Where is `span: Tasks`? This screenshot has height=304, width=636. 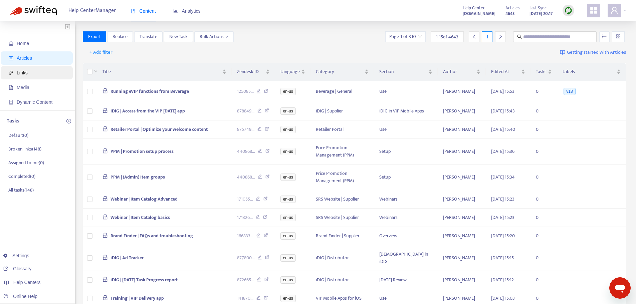 span: Tasks is located at coordinates (541, 72).